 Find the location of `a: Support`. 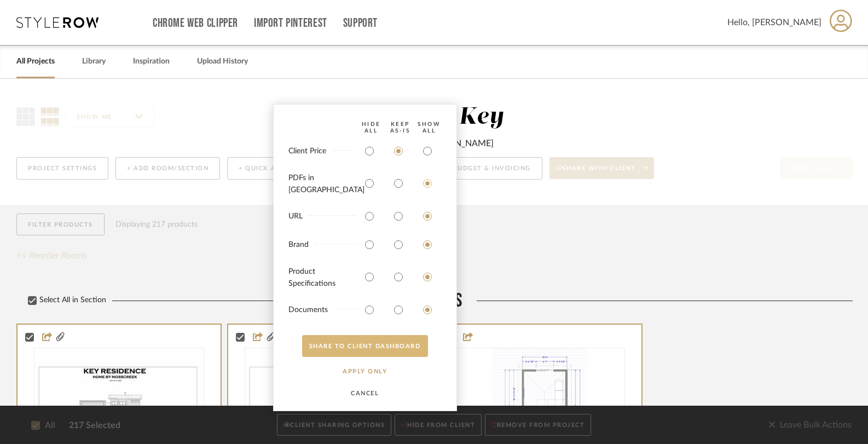

a: Support is located at coordinates (360, 23).